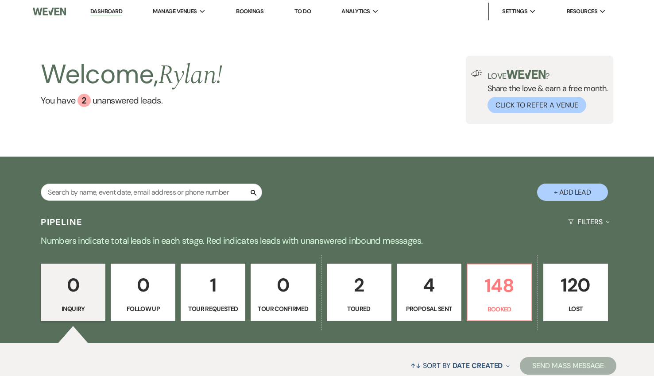 This screenshot has height=376, width=654. I want to click on h2: Welcome,, so click(131, 75).